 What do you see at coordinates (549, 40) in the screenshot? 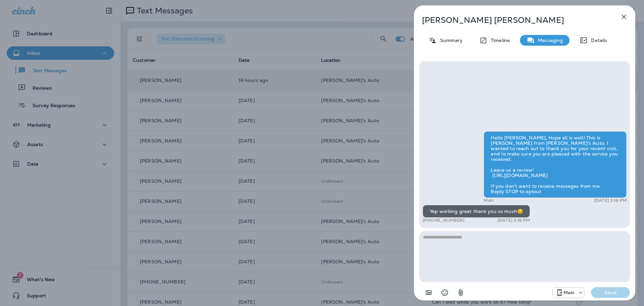
I see `p: Messaging` at bounding box center [549, 40].